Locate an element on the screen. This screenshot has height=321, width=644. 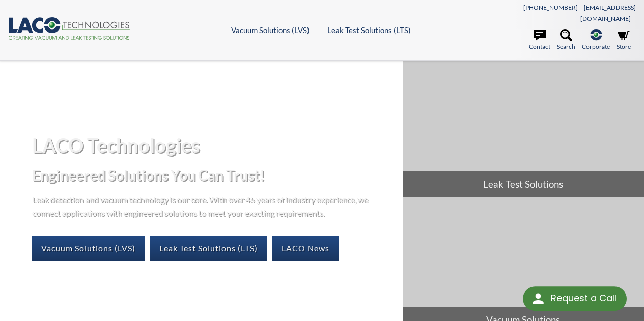
span: Corporate is located at coordinates (596, 46).